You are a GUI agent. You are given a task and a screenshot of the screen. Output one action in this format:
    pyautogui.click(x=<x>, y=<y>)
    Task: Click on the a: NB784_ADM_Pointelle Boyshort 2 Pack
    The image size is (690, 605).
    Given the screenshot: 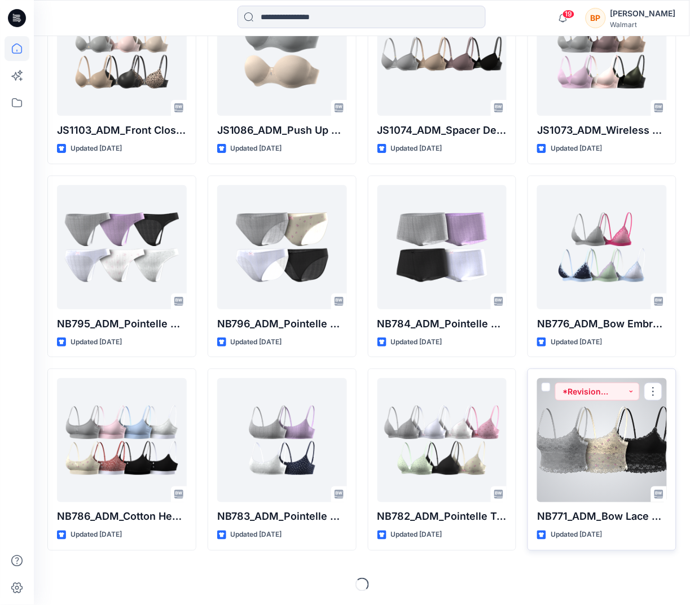 What is the action you would take?
    pyautogui.click(x=443, y=247)
    